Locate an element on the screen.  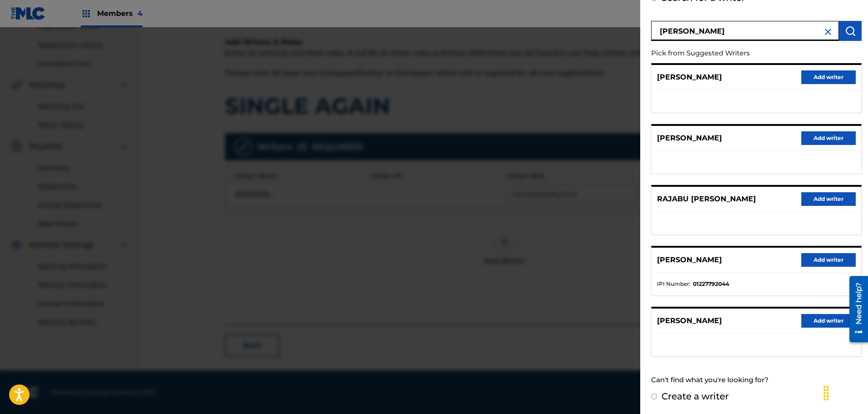
label: Create a writer is located at coordinates (695, 396).